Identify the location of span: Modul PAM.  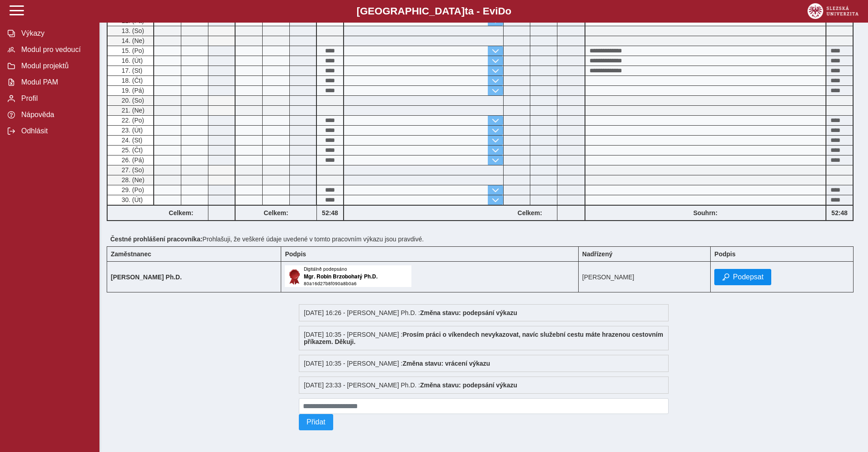
(55, 82).